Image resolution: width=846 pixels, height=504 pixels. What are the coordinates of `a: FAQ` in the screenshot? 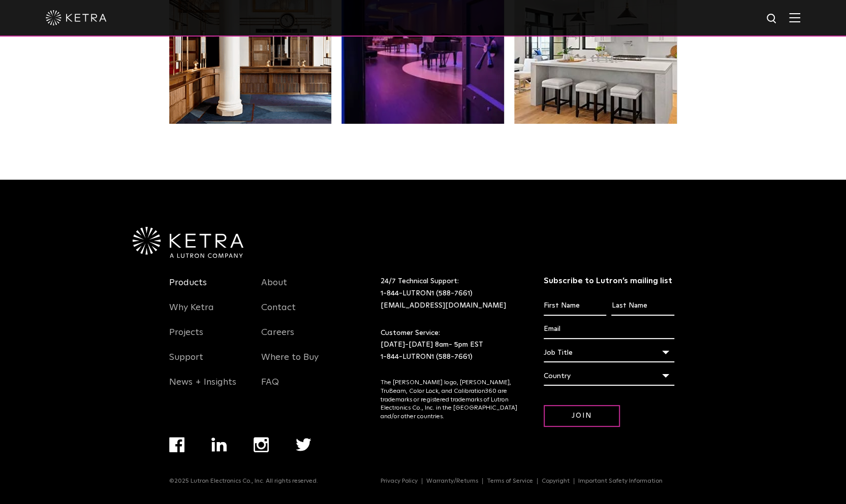 It's located at (270, 388).